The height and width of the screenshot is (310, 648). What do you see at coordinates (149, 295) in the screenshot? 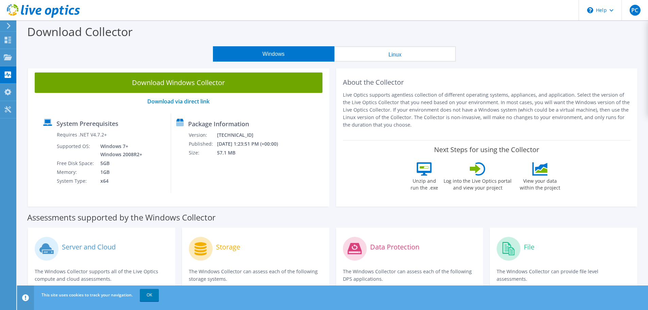
I see `a: OK` at bounding box center [149, 295].